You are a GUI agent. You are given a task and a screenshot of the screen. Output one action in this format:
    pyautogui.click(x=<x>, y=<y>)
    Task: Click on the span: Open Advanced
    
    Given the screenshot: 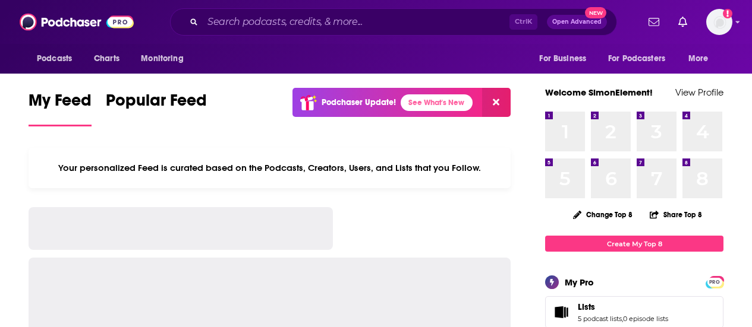 What is the action you would take?
    pyautogui.click(x=576, y=22)
    